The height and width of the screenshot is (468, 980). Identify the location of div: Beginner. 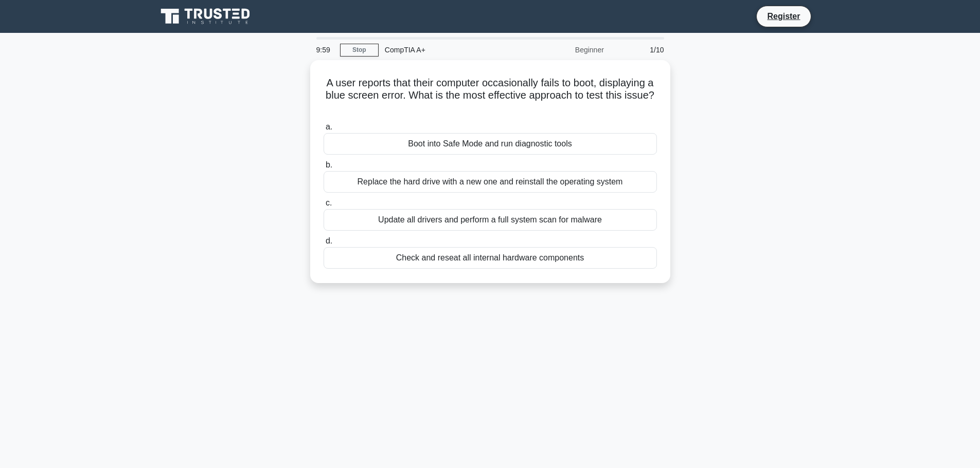
(565, 50).